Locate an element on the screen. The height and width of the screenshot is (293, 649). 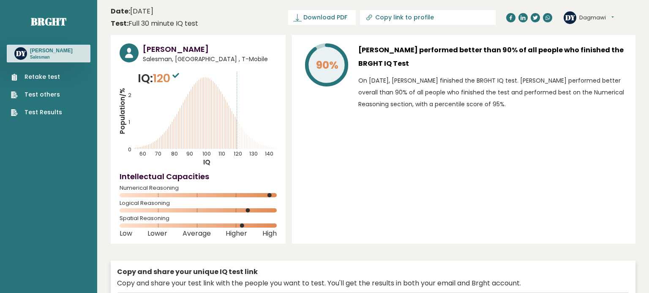
tspan: 60 is located at coordinates (143, 154).